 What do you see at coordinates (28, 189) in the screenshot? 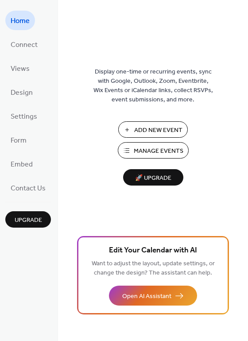
I see `span: Contact Us` at bounding box center [28, 189].